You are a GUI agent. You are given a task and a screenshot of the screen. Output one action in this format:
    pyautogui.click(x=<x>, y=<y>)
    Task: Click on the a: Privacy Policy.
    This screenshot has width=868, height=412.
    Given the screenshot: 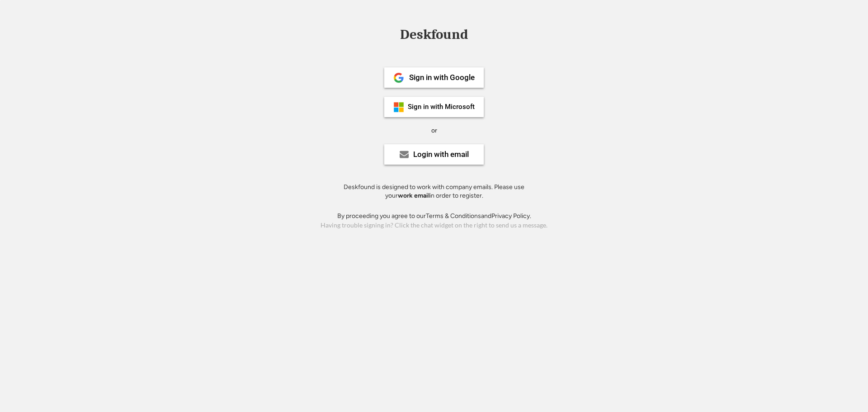 What is the action you would take?
    pyautogui.click(x=511, y=216)
    